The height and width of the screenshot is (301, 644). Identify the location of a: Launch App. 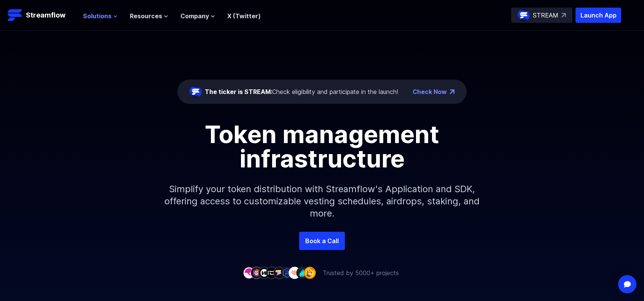
(599, 15).